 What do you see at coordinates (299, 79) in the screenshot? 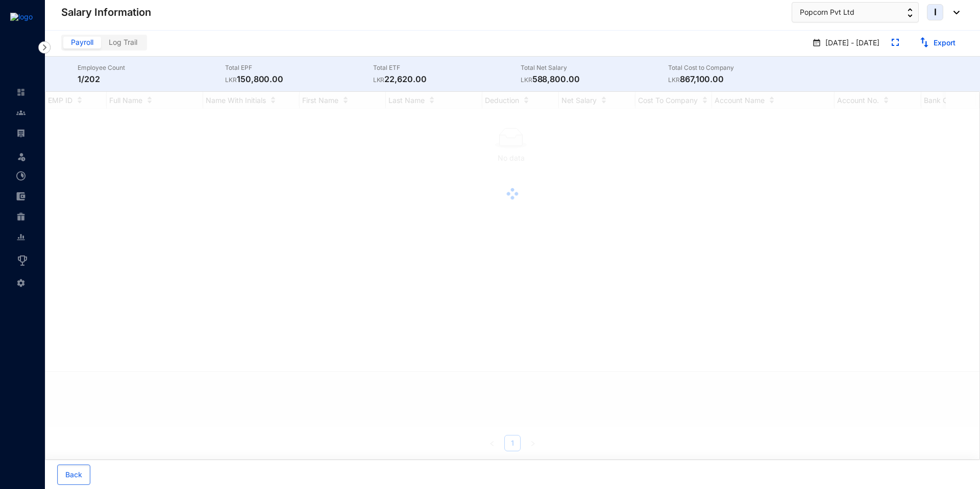
I see `p: 150,800.00` at bounding box center [299, 79].